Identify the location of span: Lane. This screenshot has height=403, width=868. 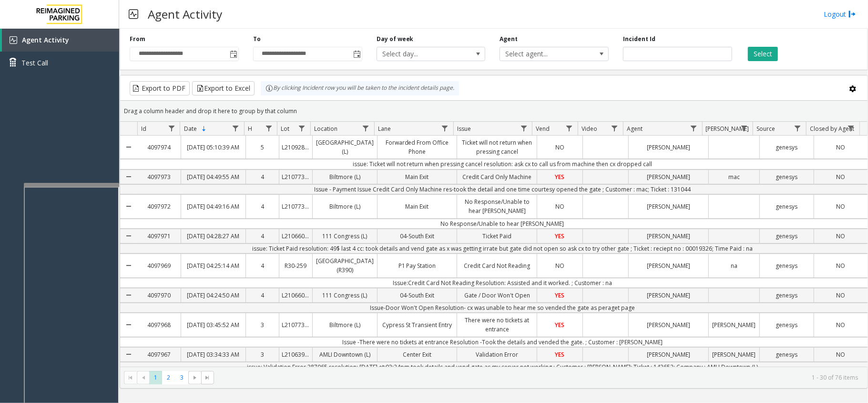
(384, 128).